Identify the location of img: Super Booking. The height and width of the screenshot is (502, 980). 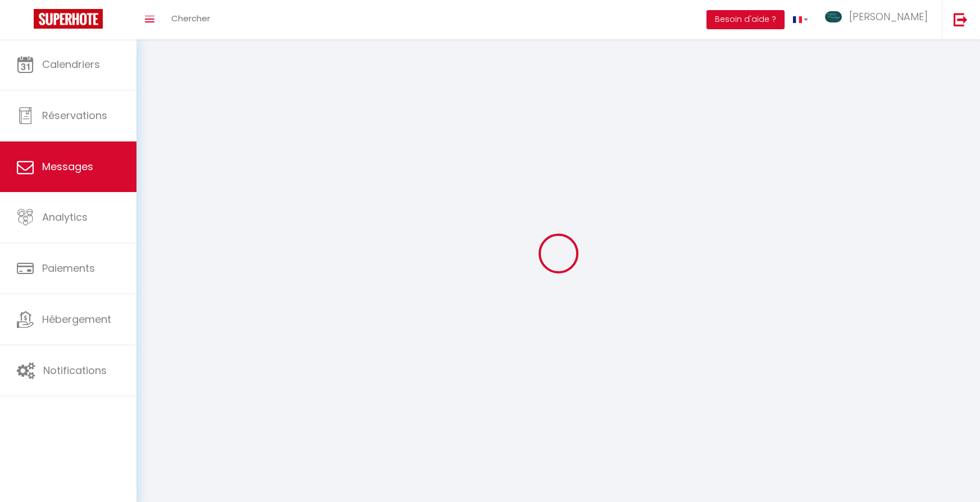
(68, 19).